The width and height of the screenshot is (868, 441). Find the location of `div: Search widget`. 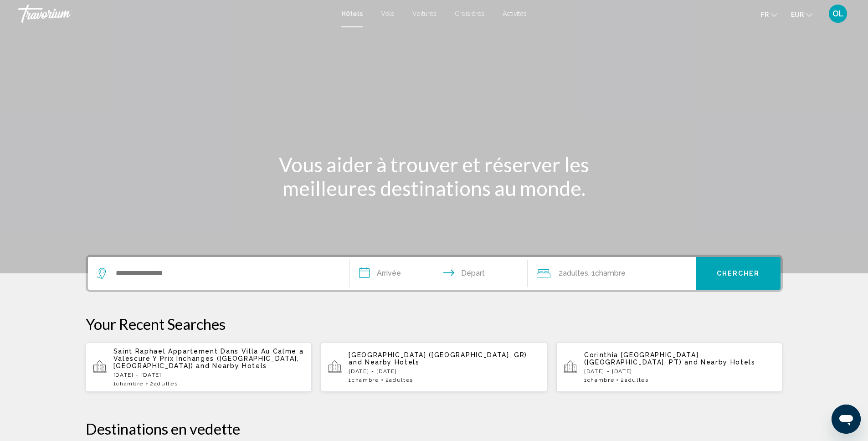

div: Search widget is located at coordinates (435, 273).